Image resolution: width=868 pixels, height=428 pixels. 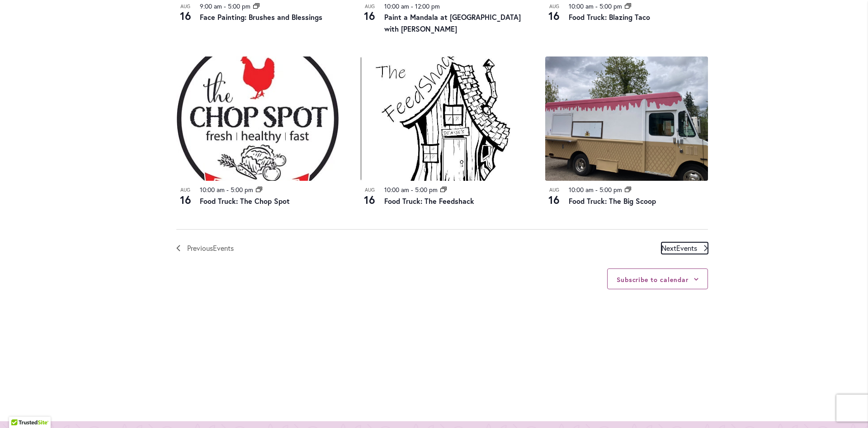 What do you see at coordinates (626, 118) in the screenshot?
I see `img: Food Truck: The Big Scoop` at bounding box center [626, 118].